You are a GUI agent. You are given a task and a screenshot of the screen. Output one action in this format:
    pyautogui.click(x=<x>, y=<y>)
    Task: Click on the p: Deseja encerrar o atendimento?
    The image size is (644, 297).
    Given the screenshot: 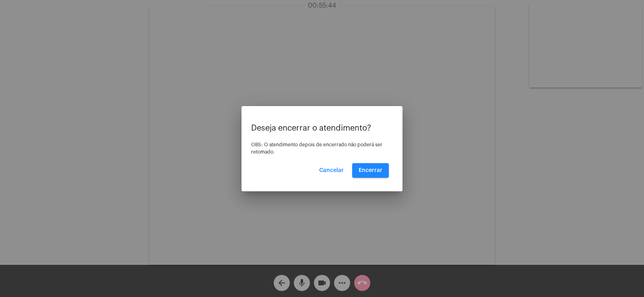 What is the action you would take?
    pyautogui.click(x=322, y=128)
    